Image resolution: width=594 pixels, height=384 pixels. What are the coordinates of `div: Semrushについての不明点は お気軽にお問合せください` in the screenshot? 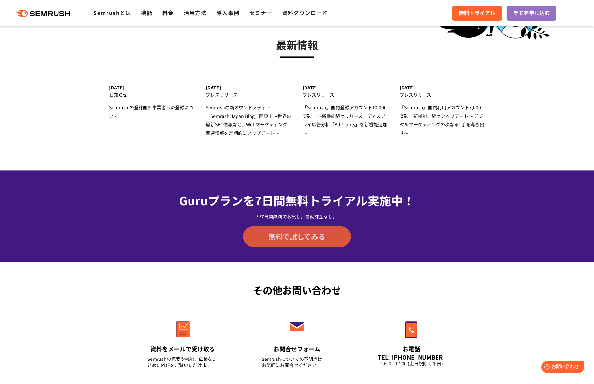 It's located at (297, 363).